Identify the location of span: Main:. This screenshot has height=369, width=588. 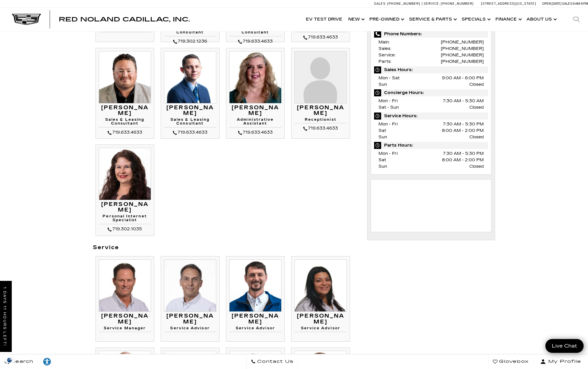
(384, 42).